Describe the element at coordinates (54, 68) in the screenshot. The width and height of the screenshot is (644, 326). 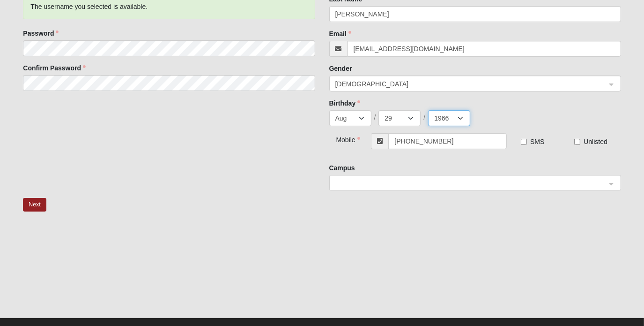
I see `label: Confirm Password` at that location.